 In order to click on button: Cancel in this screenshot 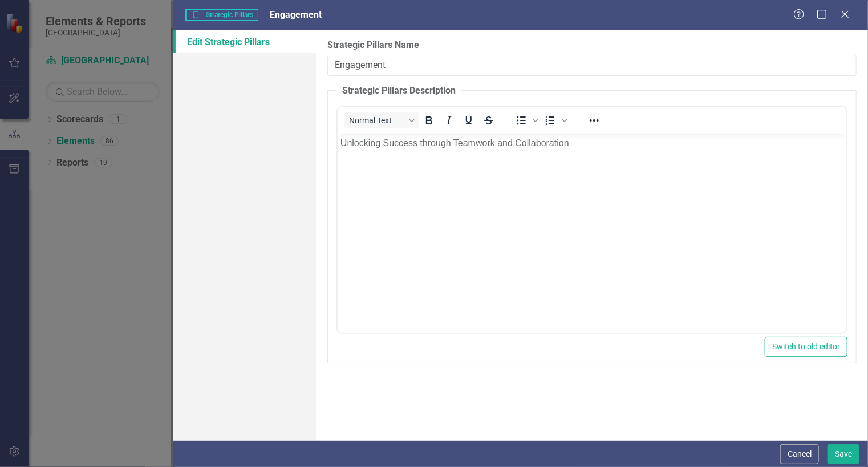, I will do `click(800, 453)`.